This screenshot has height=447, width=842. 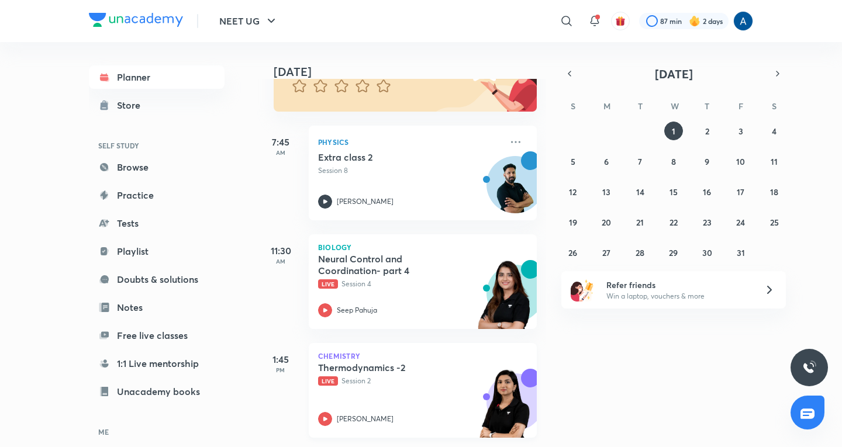 I want to click on abbr: Saturday, so click(x=774, y=106).